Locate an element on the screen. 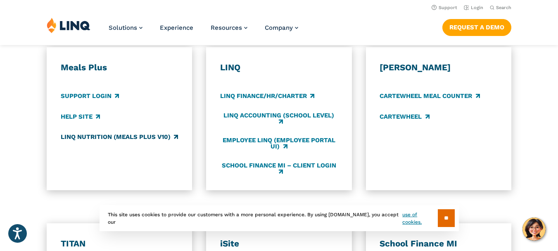 The width and height of the screenshot is (558, 251). nav: Button Navigation is located at coordinates (477, 26).